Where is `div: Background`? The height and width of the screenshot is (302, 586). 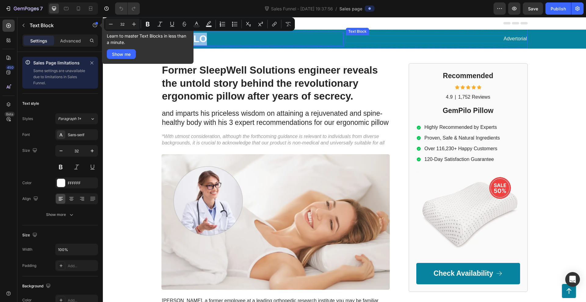
div: Background is located at coordinates (37, 286).